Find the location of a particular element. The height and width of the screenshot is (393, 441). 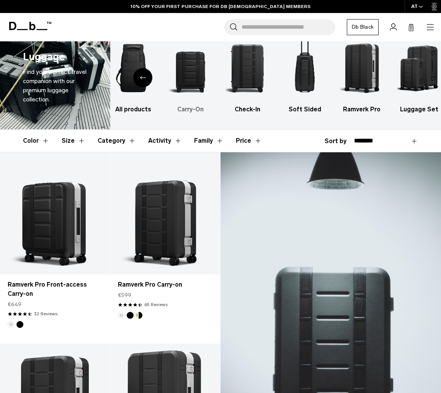

a: Db Carry-On is located at coordinates (190, 75).